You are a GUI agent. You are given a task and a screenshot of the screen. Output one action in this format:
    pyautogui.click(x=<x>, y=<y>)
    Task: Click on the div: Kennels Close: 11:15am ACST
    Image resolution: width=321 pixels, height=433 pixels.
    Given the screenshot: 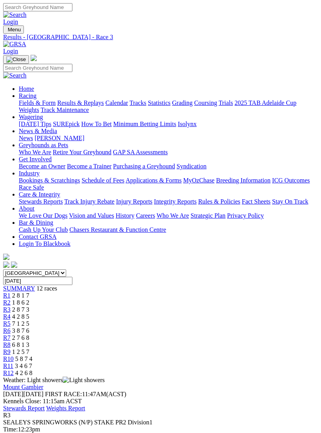 What is the action you would take?
    pyautogui.click(x=161, y=402)
    